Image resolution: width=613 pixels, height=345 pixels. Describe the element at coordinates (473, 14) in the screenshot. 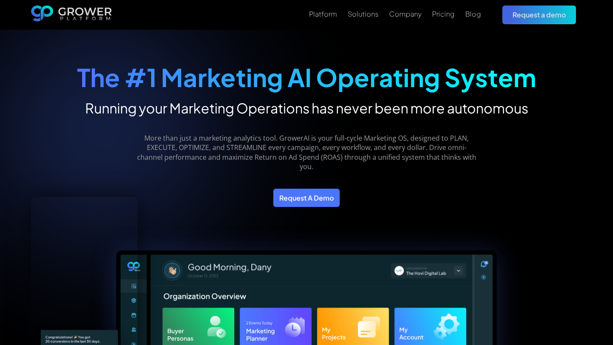

I see `a: Blog` at that location.